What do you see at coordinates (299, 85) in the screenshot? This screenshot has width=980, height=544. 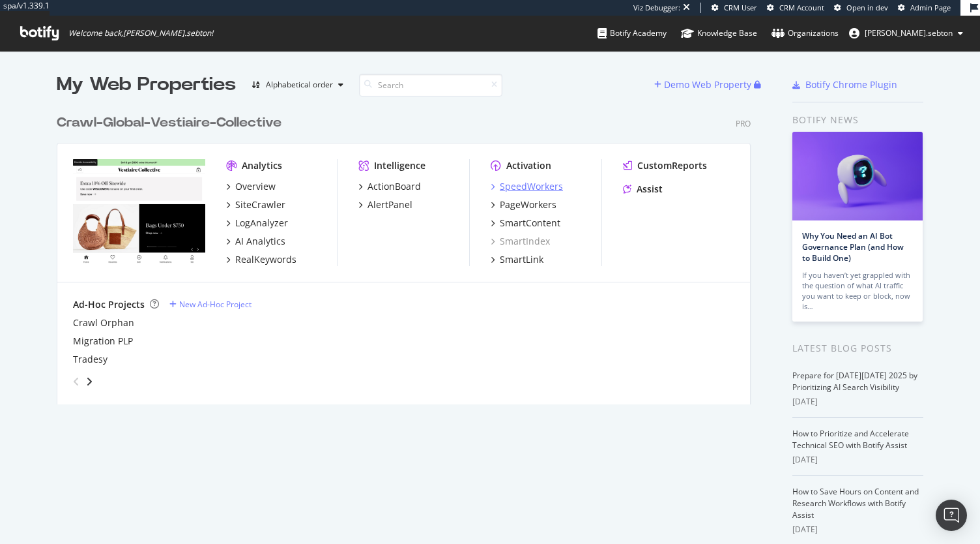 I see `div: Alphabetical order` at bounding box center [299, 85].